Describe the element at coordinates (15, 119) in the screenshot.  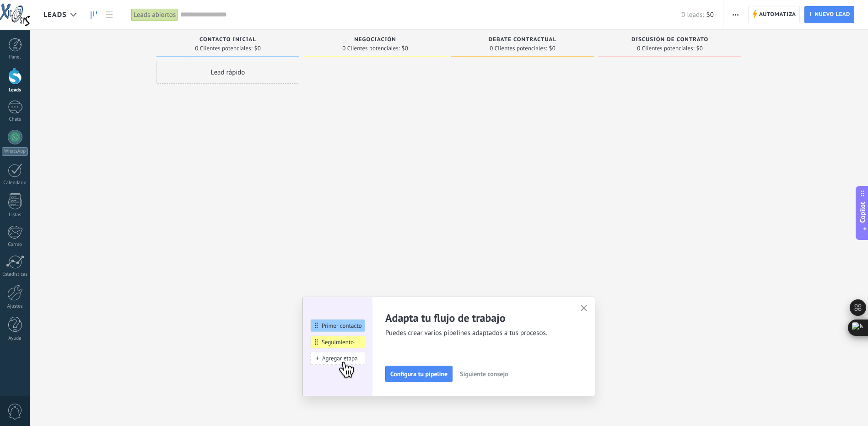
I see `div: Chats` at that location.